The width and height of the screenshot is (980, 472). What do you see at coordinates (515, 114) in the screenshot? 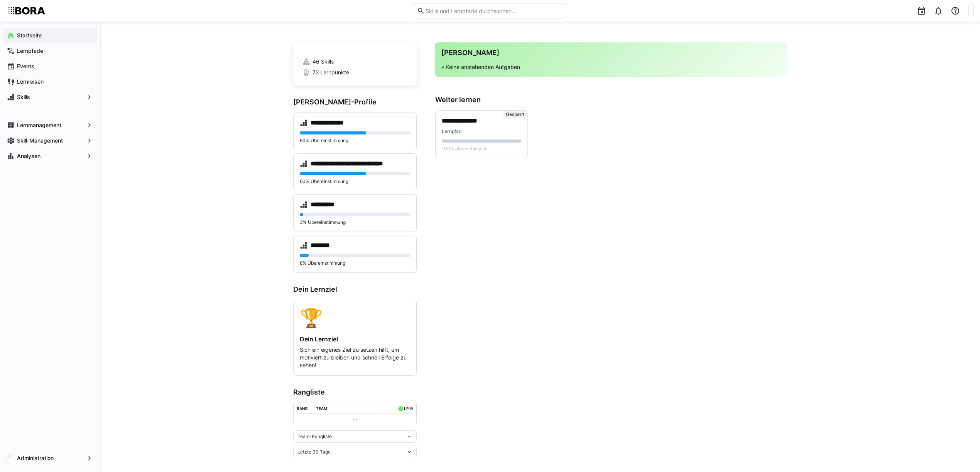
I see `span: Gesperrt` at bounding box center [515, 114].